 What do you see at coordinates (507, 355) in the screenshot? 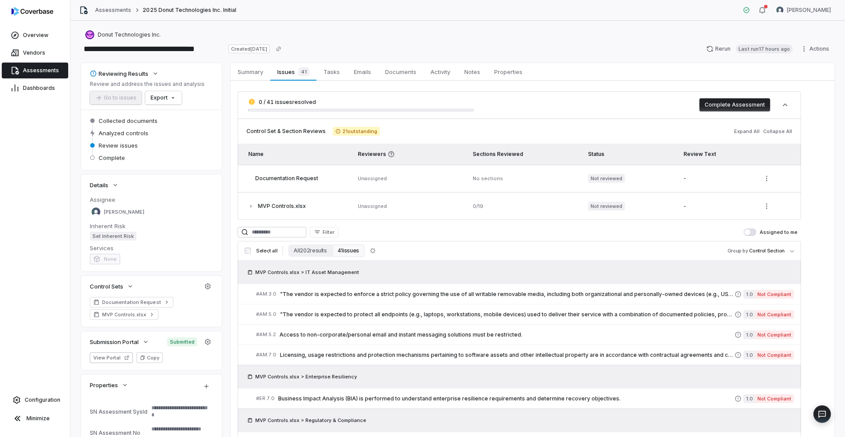
I see `span: Licensing, usage restrictions and protection mechanisms pertaining to software assets and other i...` at bounding box center [507, 355].